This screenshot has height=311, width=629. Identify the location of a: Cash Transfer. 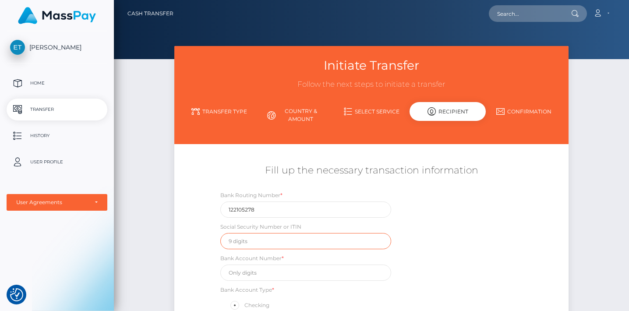
(150, 14).